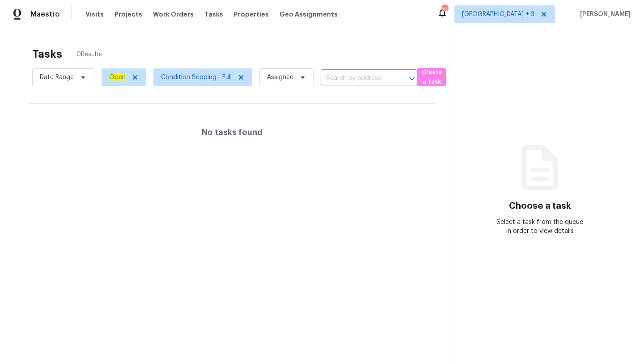 This screenshot has width=644, height=363. What do you see at coordinates (356, 78) in the screenshot?
I see `input: Search by address` at bounding box center [356, 78].